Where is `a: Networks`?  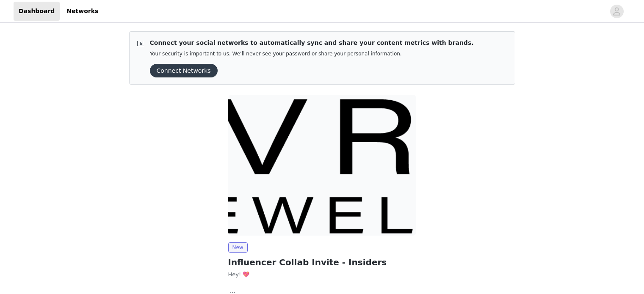 a: Networks is located at coordinates (82, 11).